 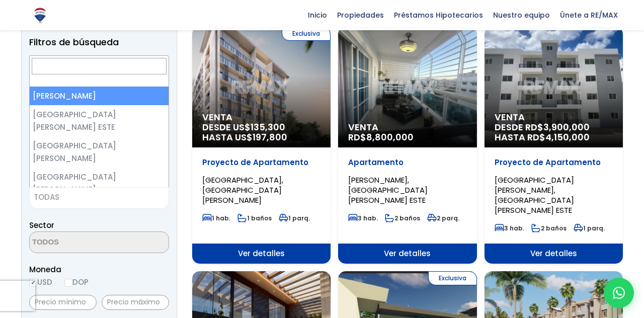 I want to click on input: Precio mínimo, so click(x=63, y=303).